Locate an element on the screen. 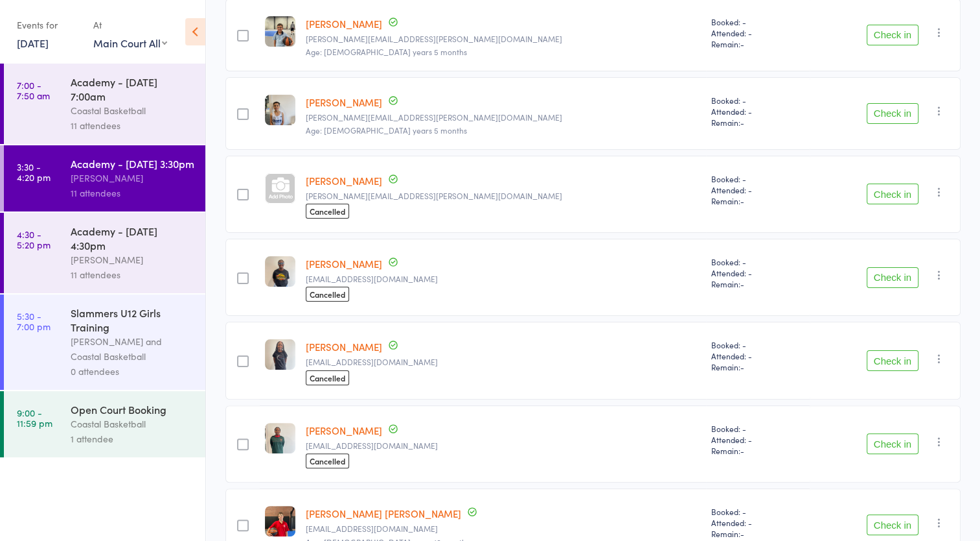 This screenshot has width=980, height=541. div: Events for is located at coordinates (48, 25).